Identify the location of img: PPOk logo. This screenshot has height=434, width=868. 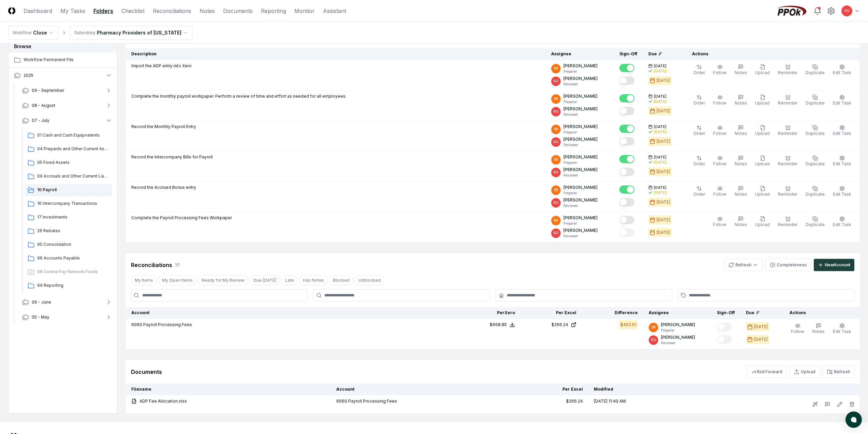
(792, 11).